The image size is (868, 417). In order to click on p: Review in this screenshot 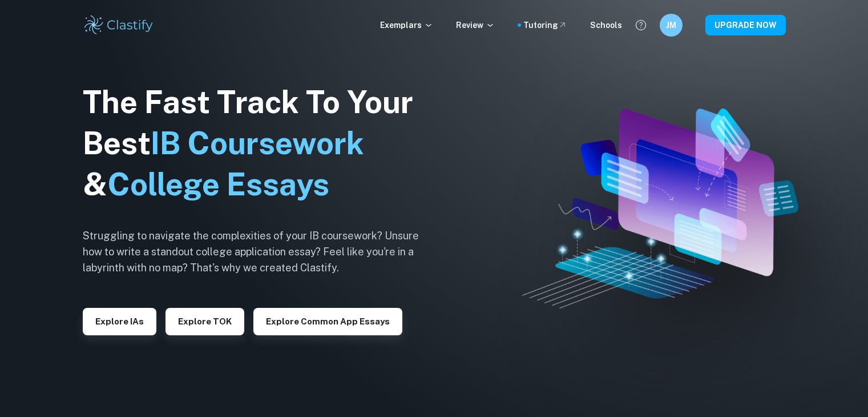, I will do `click(475, 25)`.